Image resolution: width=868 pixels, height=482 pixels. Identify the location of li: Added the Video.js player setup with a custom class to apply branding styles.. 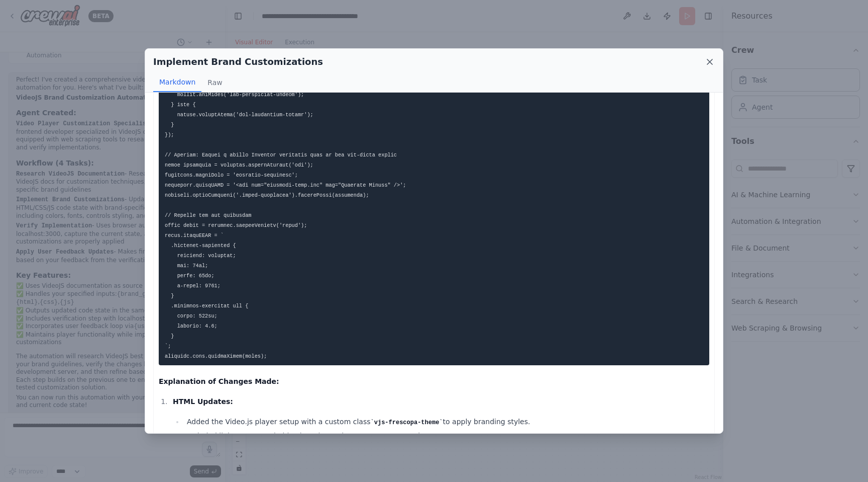
(446, 421).